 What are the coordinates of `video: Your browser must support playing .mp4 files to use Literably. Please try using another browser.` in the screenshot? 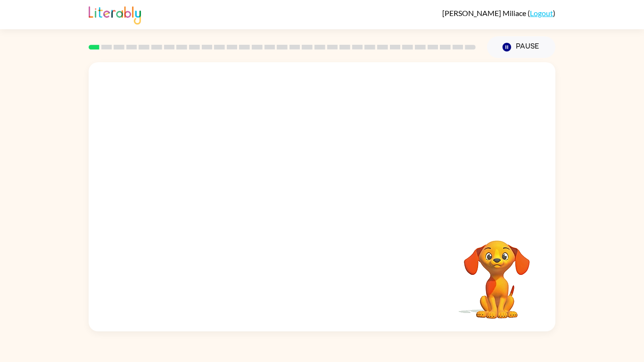 It's located at (497, 273).